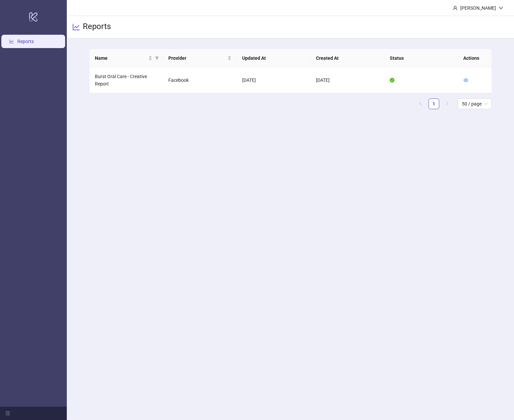 Image resolution: width=514 pixels, height=420 pixels. Describe the element at coordinates (76, 27) in the screenshot. I see `span: line-chart` at that location.